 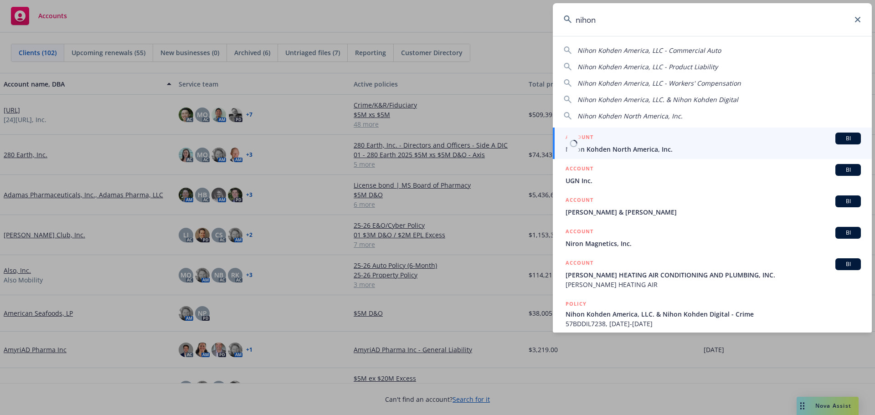 I want to click on a: ACCOUNTBIUGN Inc., so click(x=712, y=174).